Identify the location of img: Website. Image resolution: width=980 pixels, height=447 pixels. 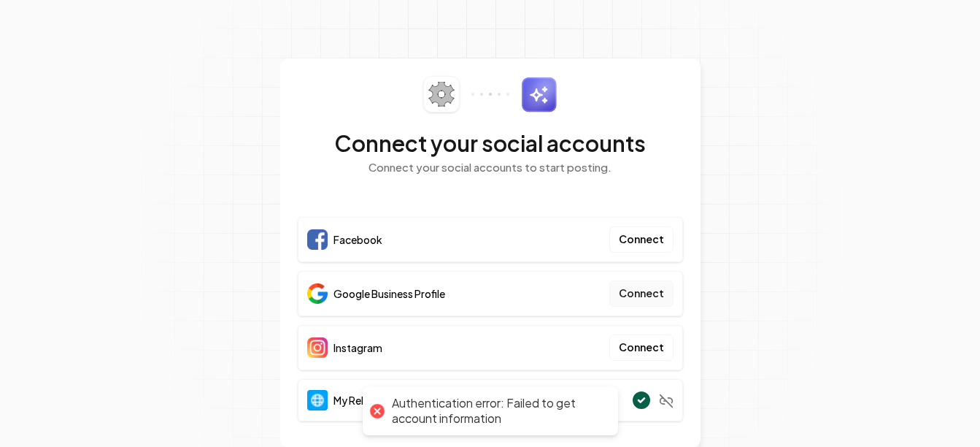
(317, 400).